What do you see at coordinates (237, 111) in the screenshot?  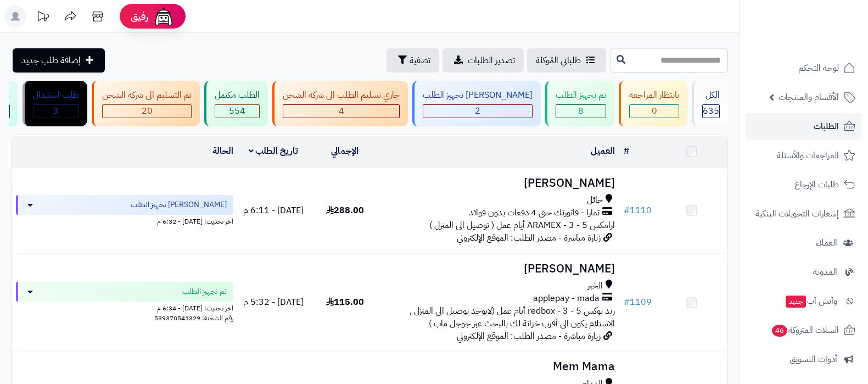 I see `div: 554` at bounding box center [237, 111].